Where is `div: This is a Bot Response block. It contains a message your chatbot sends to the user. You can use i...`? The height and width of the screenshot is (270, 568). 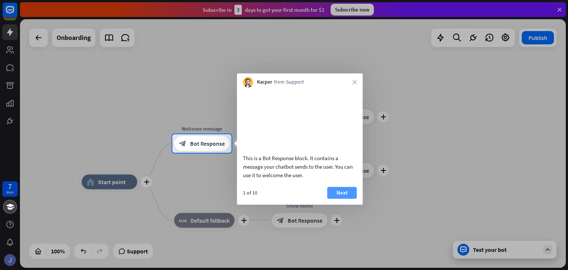
div: This is a Bot Response block. It contains a message your chatbot sends to the user. You can use i... is located at coordinates (300, 166).